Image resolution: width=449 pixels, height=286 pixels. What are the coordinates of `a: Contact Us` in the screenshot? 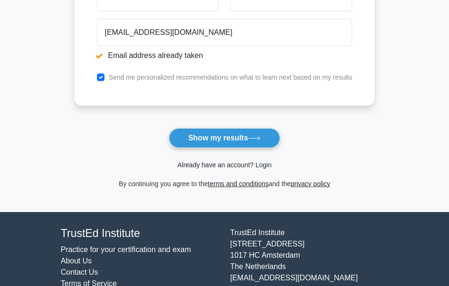 It's located at (79, 272).